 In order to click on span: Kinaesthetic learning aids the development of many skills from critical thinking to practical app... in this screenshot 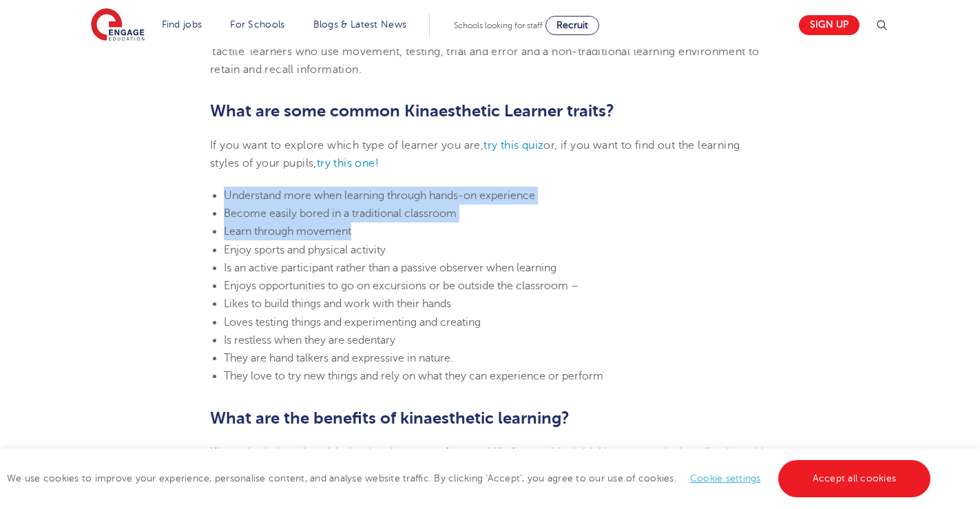, I will do `click(489, 462)`.